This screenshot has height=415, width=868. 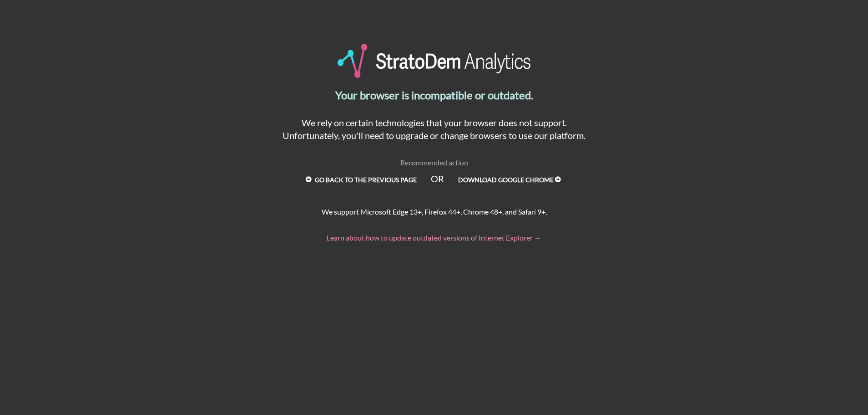 What do you see at coordinates (434, 211) in the screenshot?
I see `span: We support Microsoft Edge 13+, Firefox 44+, Chrome 48+, and Safari 9+.` at bounding box center [434, 211].